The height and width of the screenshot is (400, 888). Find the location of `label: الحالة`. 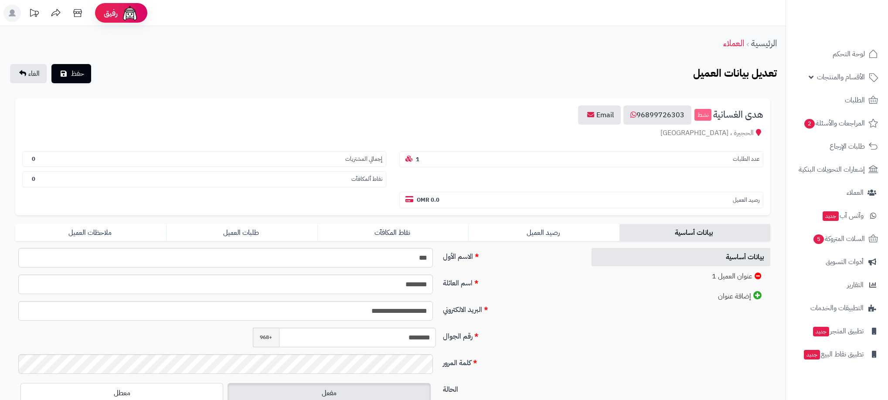

label: الحالة is located at coordinates (510, 388).